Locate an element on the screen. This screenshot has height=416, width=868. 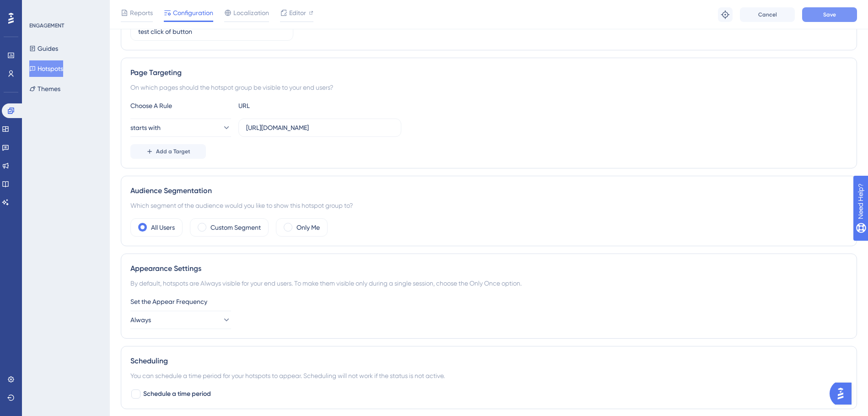
span: Cancel is located at coordinates (768, 15).